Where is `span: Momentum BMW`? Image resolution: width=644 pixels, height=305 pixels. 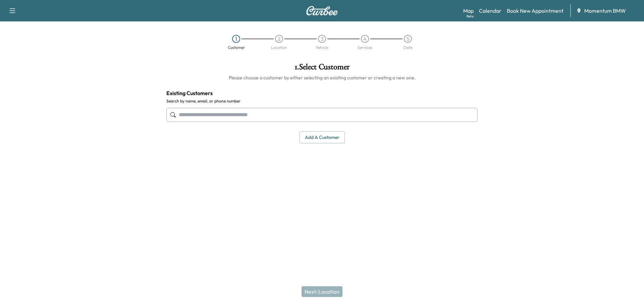
span: Momentum BMW is located at coordinates (605, 10).